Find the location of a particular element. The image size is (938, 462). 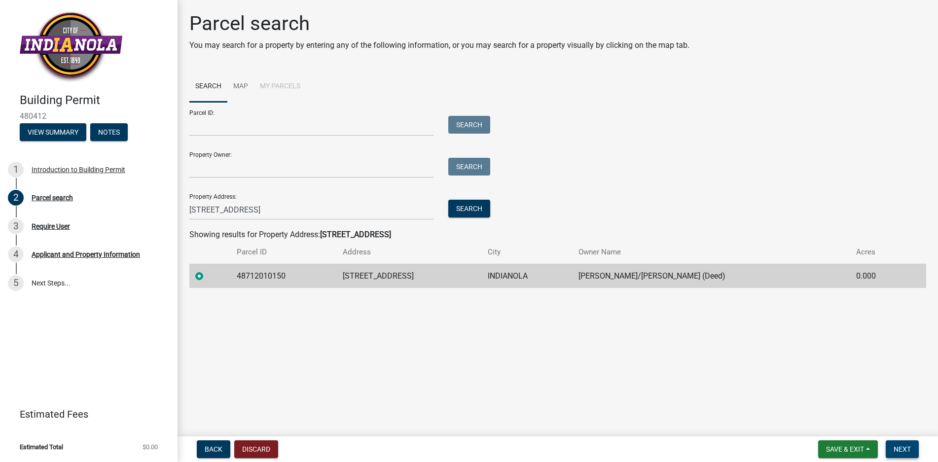

a: Map is located at coordinates (241, 87).